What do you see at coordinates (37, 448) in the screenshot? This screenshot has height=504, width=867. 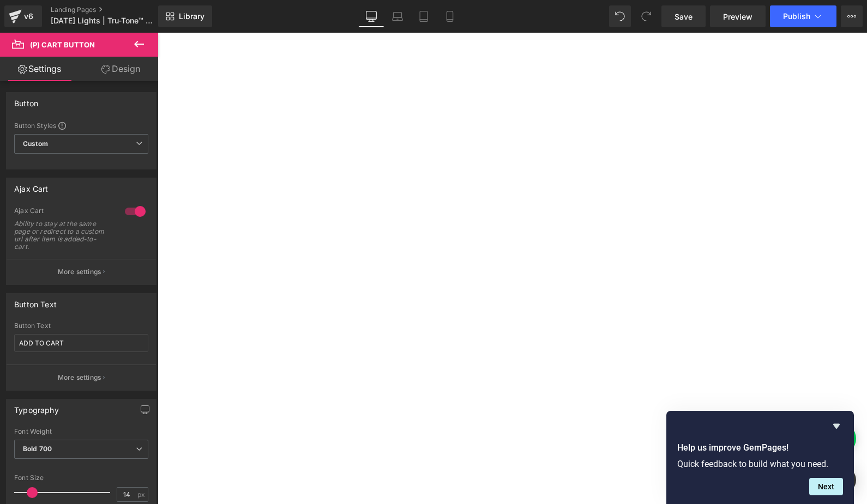 I see `b: Bold 700` at bounding box center [37, 448].